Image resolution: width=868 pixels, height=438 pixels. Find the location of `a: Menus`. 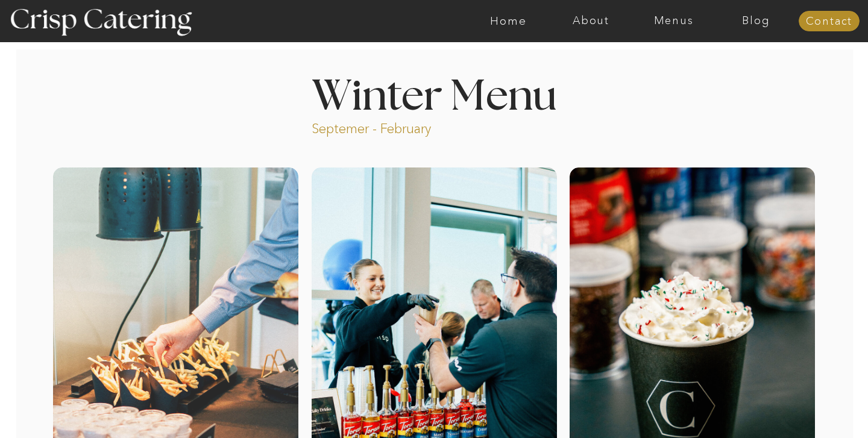

a: Menus is located at coordinates (673, 21).